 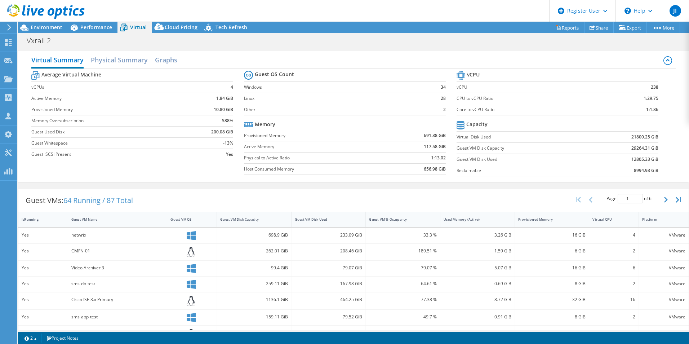 I want to click on div: 33.3 %, so click(x=403, y=235).